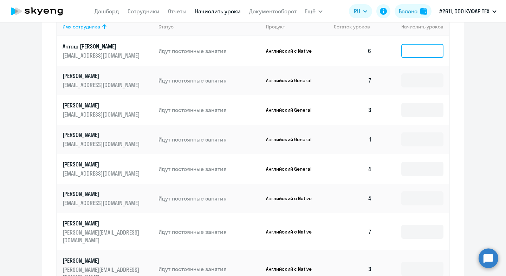 This screenshot has width=506, height=276. I want to click on span: Остаток уроков, so click(352, 27).